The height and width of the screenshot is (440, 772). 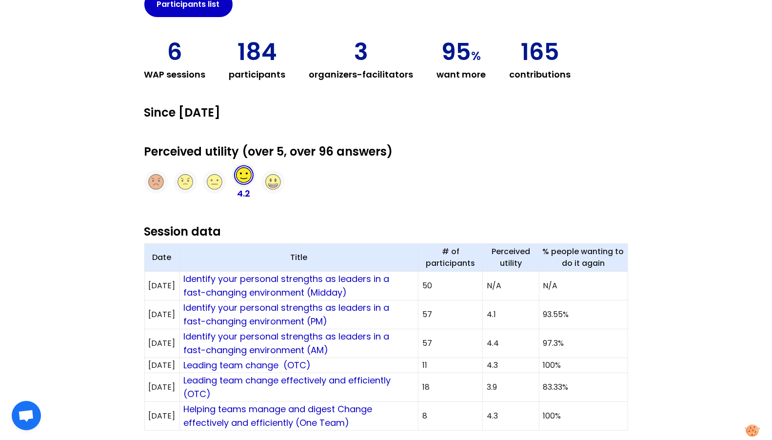 What do you see at coordinates (583, 257) in the screenshot?
I see `th: % people wanting to do it again` at bounding box center [583, 257].